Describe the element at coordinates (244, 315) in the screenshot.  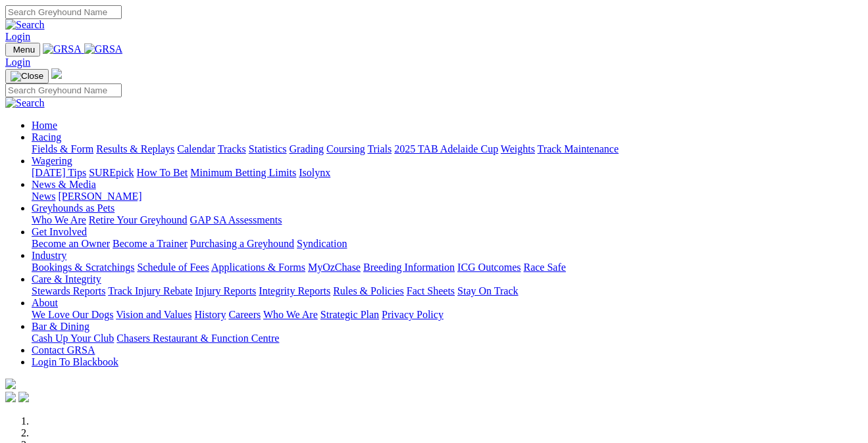
I see `a: Careers` at that location.